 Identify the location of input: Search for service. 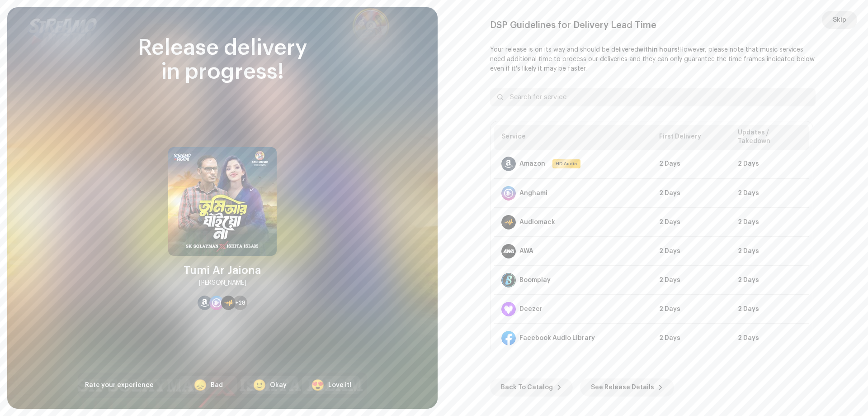
(652, 98).